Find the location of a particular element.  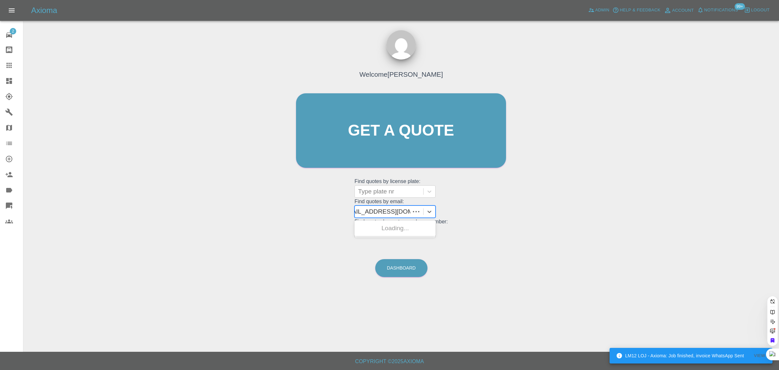

a: Account is located at coordinates (679, 10).